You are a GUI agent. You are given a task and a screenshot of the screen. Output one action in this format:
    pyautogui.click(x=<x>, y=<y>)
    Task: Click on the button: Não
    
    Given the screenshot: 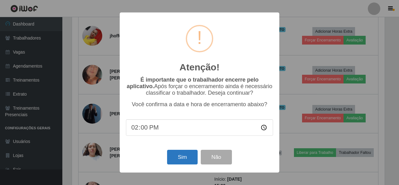 What is the action you would take?
    pyautogui.click(x=216, y=157)
    